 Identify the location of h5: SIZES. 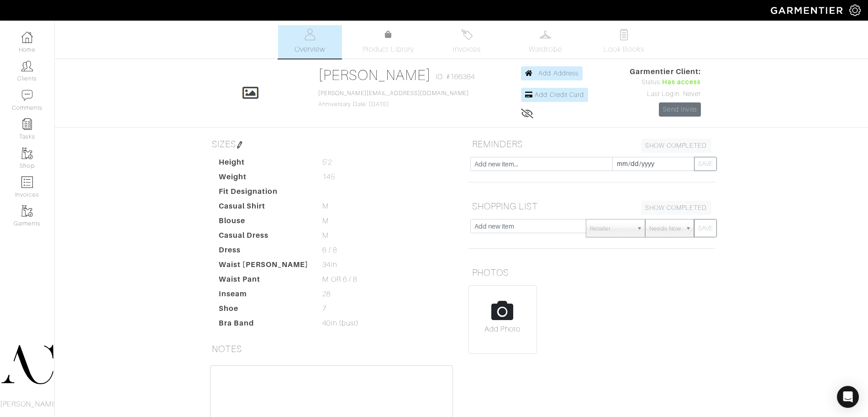
(332, 144).